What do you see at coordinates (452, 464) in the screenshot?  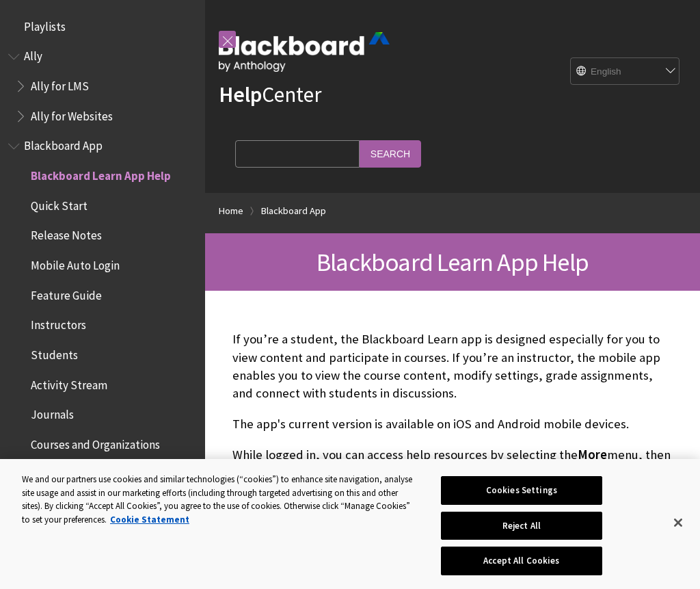 I see `p: While logged in, you can access help resources by selecting the menu, then either or . The About ...` at bounding box center [452, 464].